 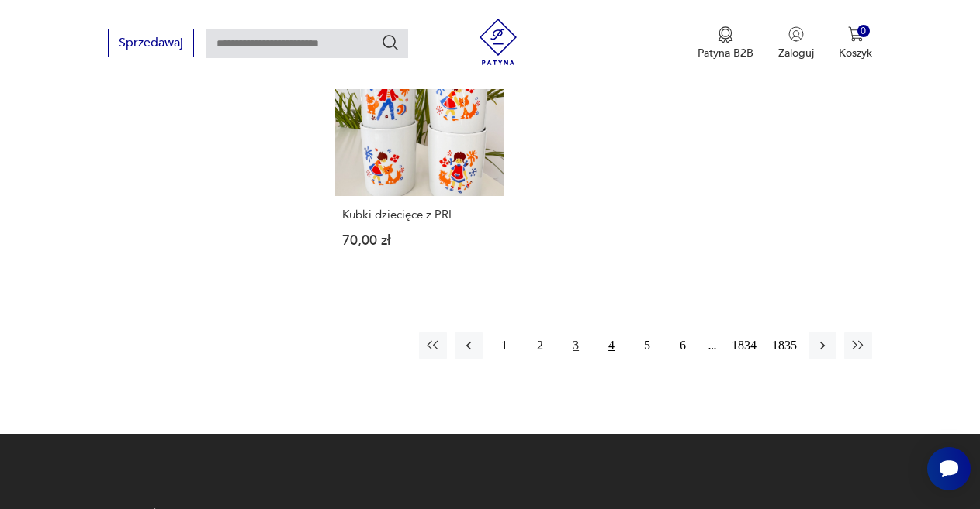 I want to click on button: Patyna B2B, so click(x=725, y=43).